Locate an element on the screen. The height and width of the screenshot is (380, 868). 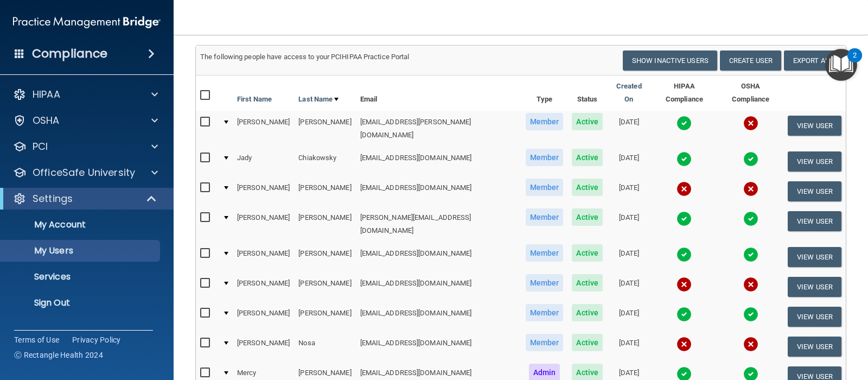
a: Settings is located at coordinates (85, 199).